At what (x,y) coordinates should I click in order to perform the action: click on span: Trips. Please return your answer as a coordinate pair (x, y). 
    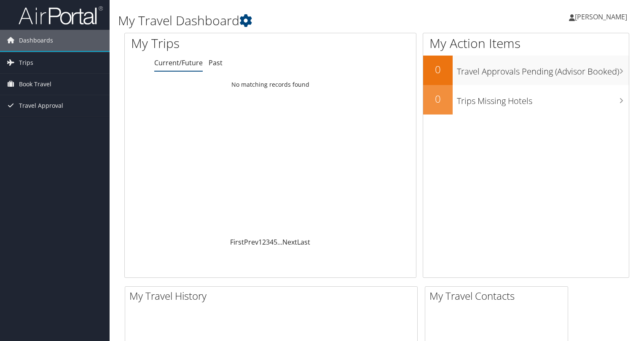
    Looking at the image, I should click on (27, 63).